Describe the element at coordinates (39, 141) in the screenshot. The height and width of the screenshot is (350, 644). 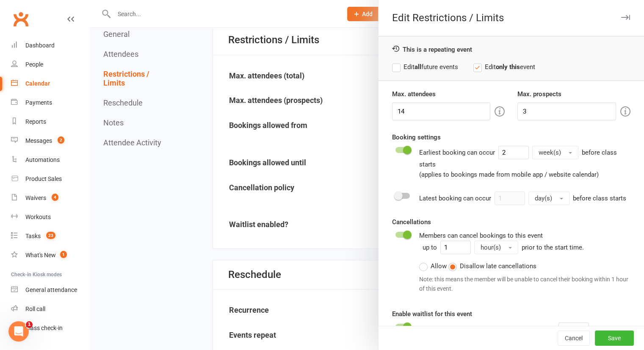
I see `div: Messages` at that location.